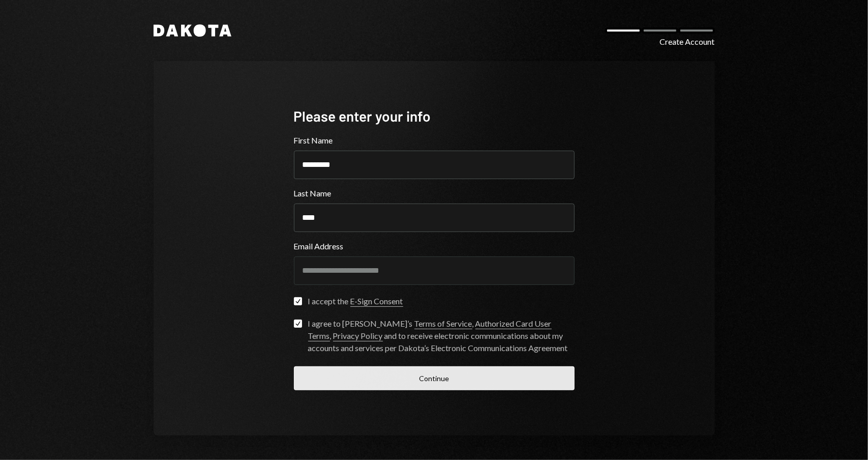  I want to click on label: Last Name, so click(434, 193).